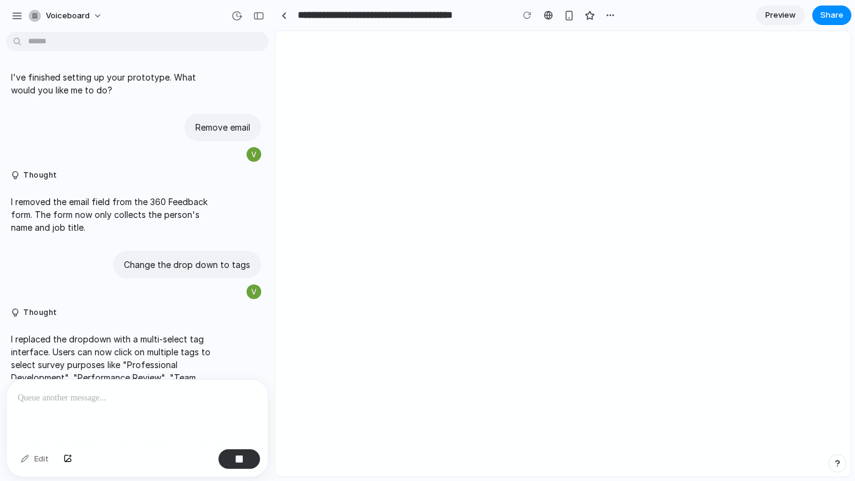 This screenshot has height=481, width=855. I want to click on span: Preview, so click(780, 15).